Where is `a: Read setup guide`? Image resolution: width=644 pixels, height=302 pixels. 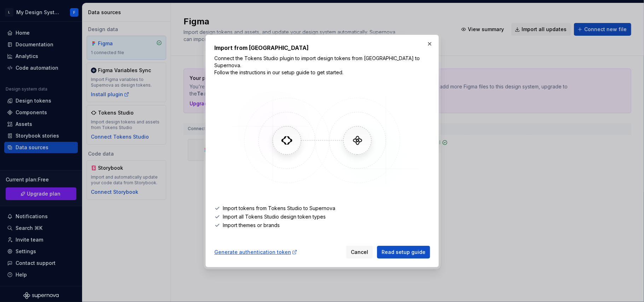
a: Read setup guide is located at coordinates (403, 252).